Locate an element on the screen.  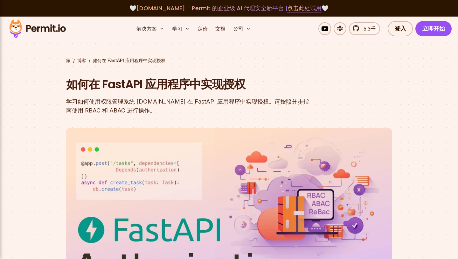
font: 点击此处试用 is located at coordinates (304, 8).